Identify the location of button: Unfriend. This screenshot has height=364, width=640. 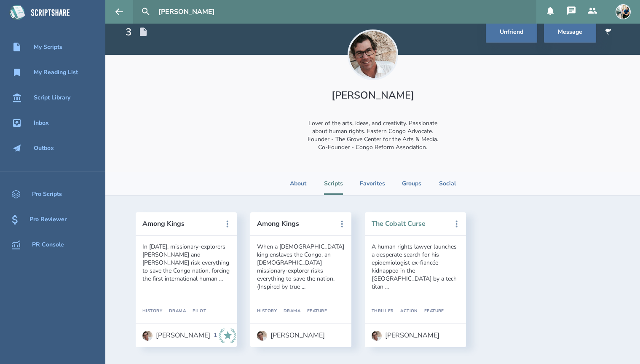
(512, 32).